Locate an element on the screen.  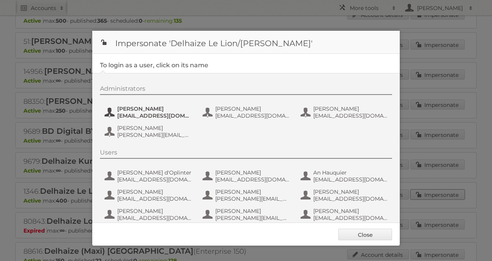
legend: To login as a user, click on its name is located at coordinates (154, 65).